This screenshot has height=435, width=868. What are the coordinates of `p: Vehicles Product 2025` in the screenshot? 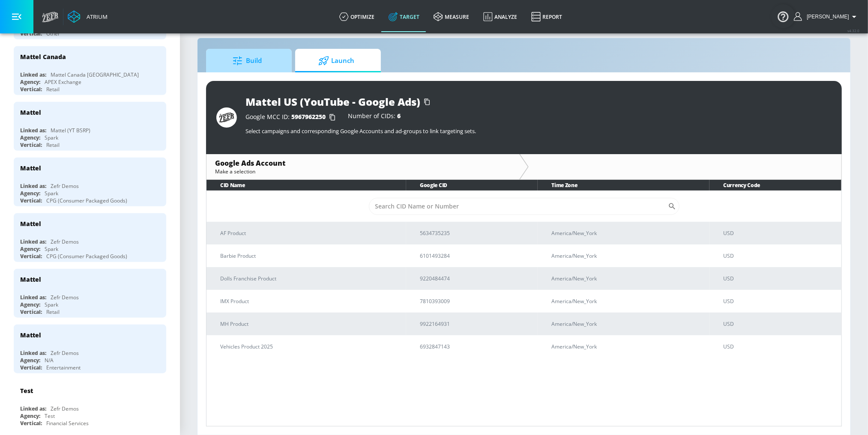 It's located at (310, 346).